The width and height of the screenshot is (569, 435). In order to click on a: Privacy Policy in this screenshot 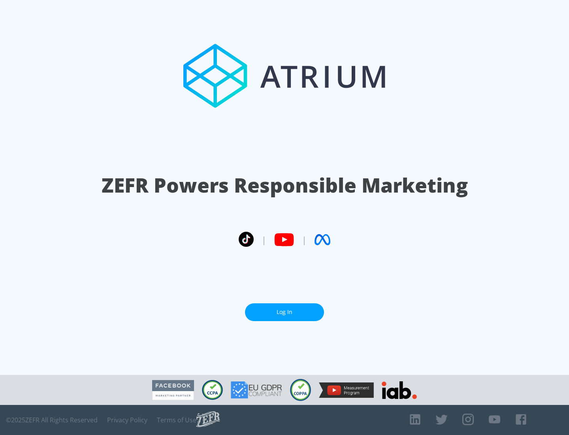, I will do `click(127, 420)`.